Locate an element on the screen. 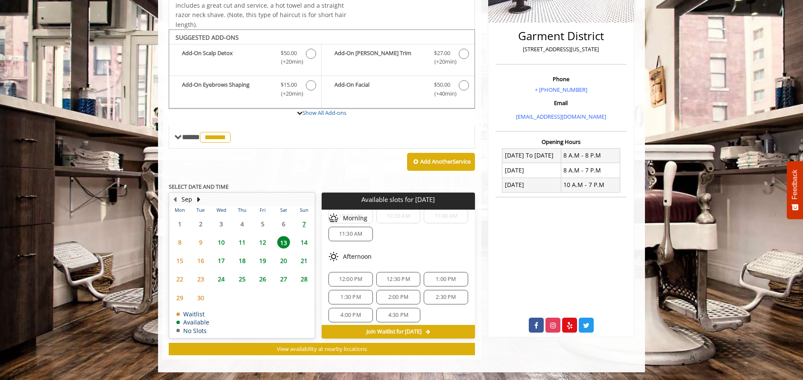  span: 7 is located at coordinates (304, 224).